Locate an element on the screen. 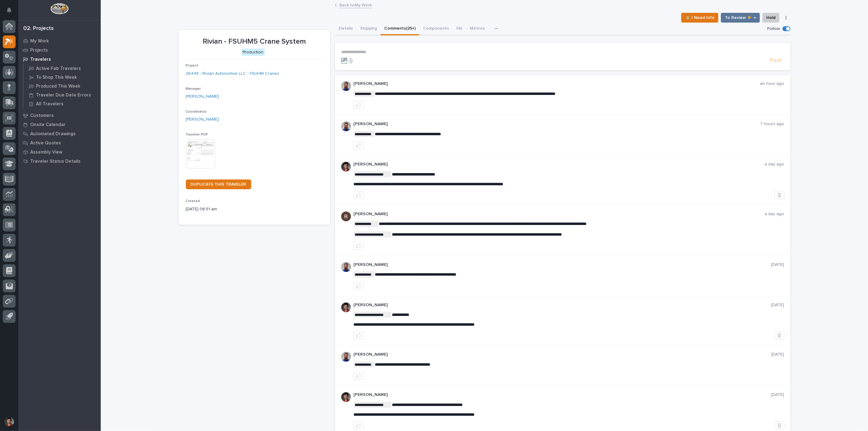  a: Traveler Due Date Errors is located at coordinates (62, 95).